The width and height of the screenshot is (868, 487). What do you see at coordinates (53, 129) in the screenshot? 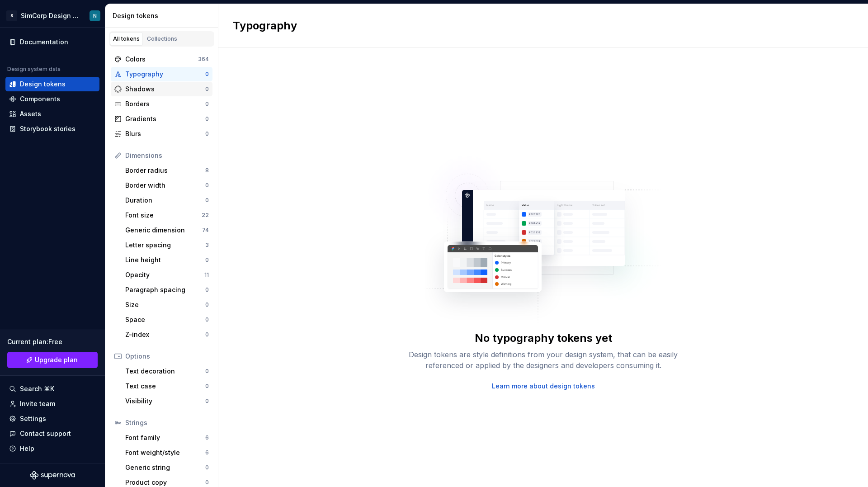
I see `a: Storybook stories` at bounding box center [53, 129].